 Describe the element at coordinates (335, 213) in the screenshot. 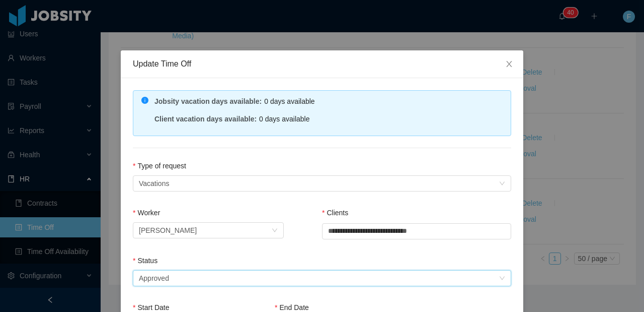

I see `label: Clients` at that location.